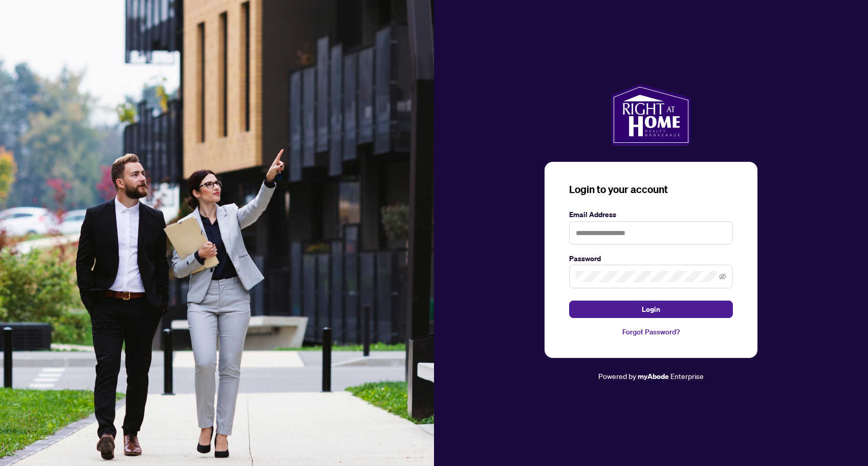 The width and height of the screenshot is (868, 466). Describe the element at coordinates (651, 215) in the screenshot. I see `label: Email Address` at that location.